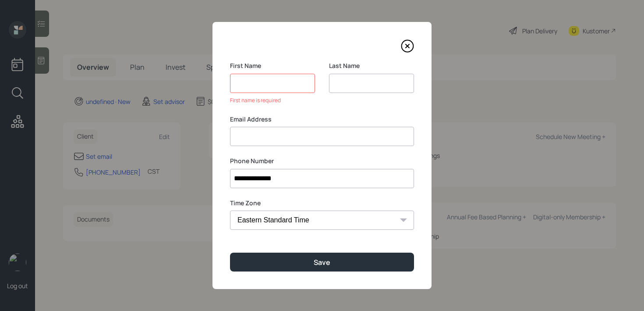  I want to click on label: Last Name, so click(372, 66).